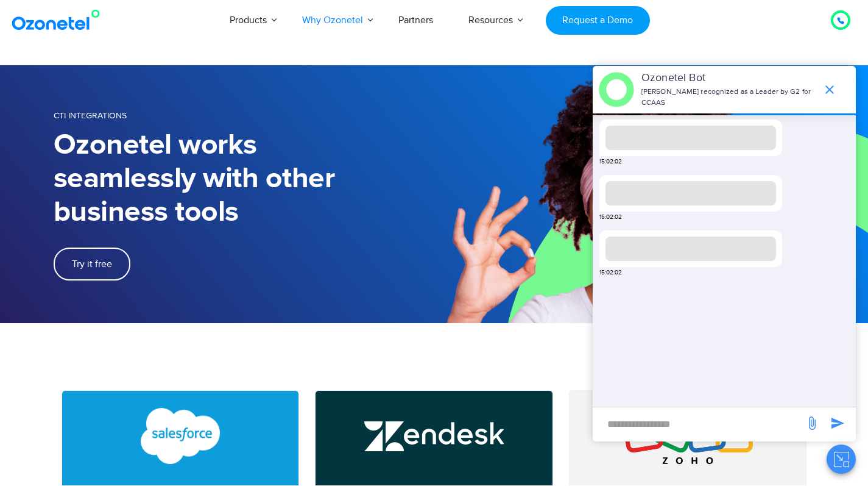 This screenshot has height=486, width=868. Describe the element at coordinates (434, 436) in the screenshot. I see `img: Zendesk Call Center Integration` at that location.